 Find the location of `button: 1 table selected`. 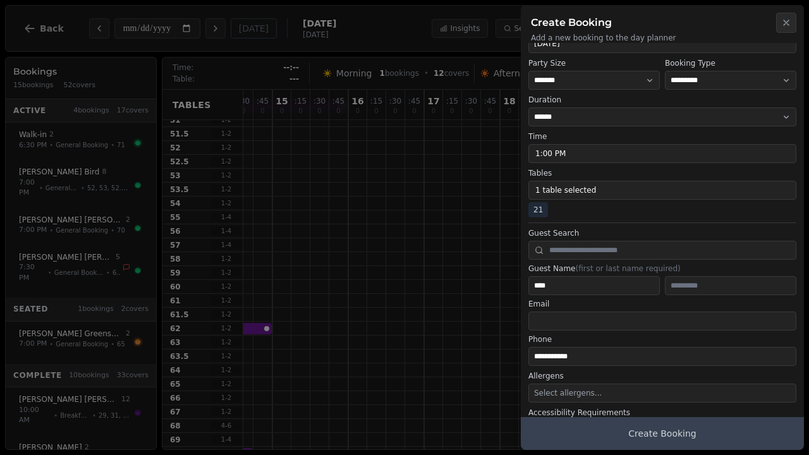

button: 1 table selected is located at coordinates (663, 190).